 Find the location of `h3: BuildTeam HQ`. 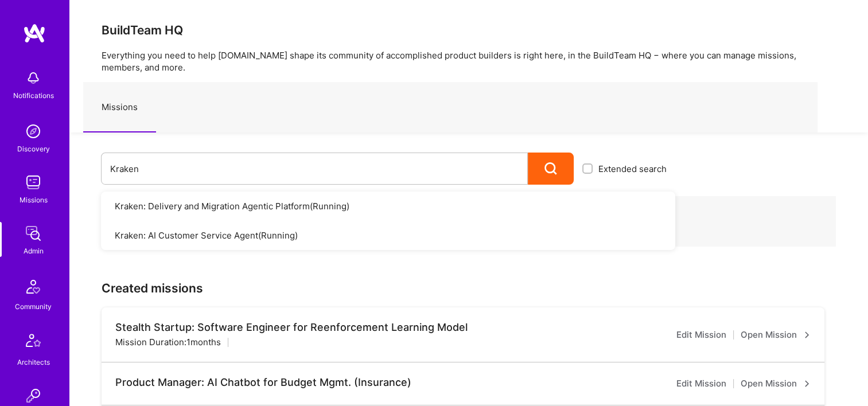

h3: BuildTeam HQ is located at coordinates (469, 30).